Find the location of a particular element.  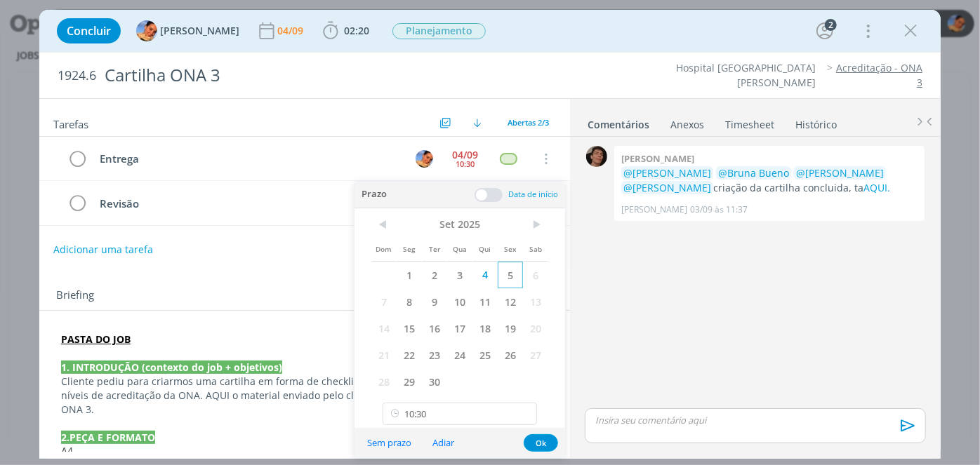

a: PASTA DO JOB is located at coordinates (95, 339).